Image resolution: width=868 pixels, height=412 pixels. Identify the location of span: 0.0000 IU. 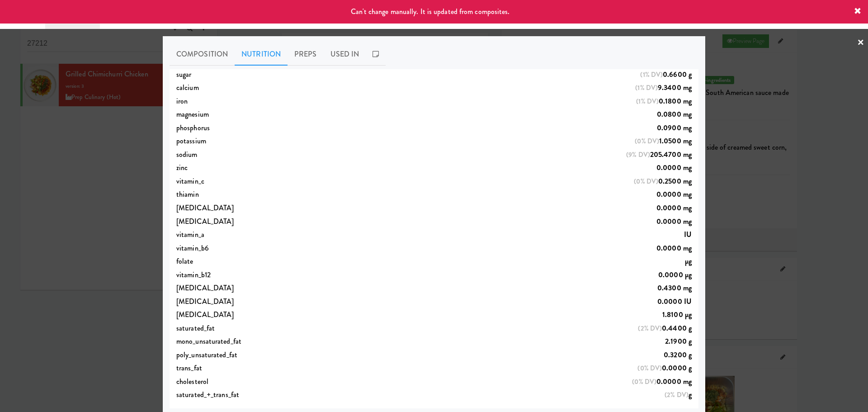
(674, 301).